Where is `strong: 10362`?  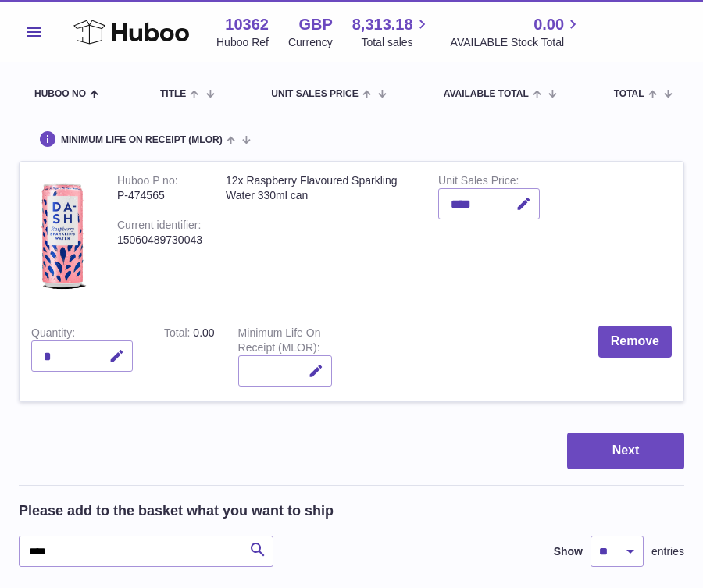 strong: 10362 is located at coordinates (247, 25).